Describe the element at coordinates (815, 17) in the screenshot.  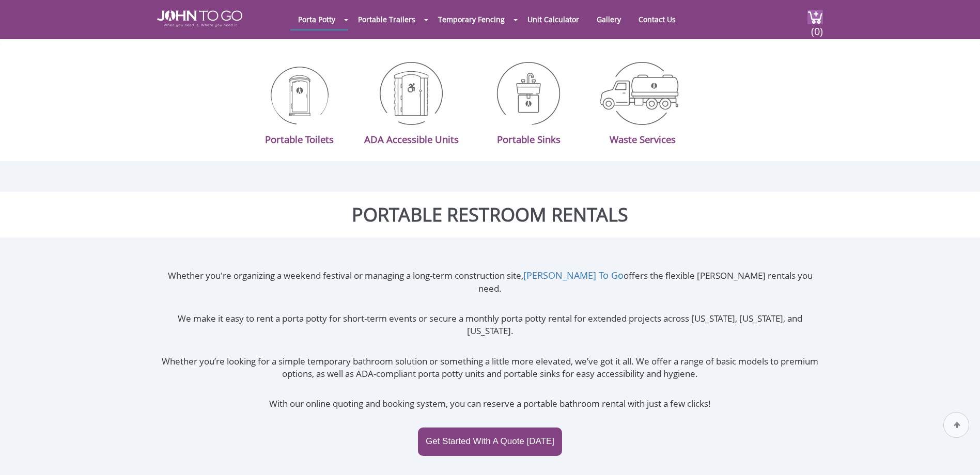
I see `img: cart a` at that location.